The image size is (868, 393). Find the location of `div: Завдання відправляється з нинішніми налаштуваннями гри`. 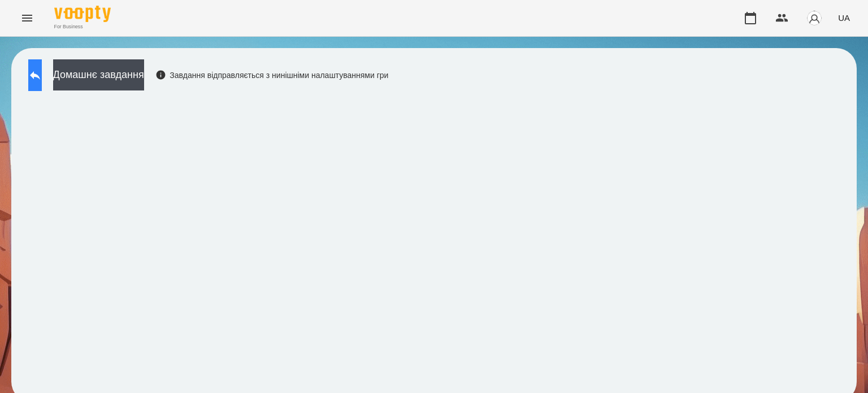

div: Завдання відправляється з нинішніми налаштуваннями гри is located at coordinates (272, 75).